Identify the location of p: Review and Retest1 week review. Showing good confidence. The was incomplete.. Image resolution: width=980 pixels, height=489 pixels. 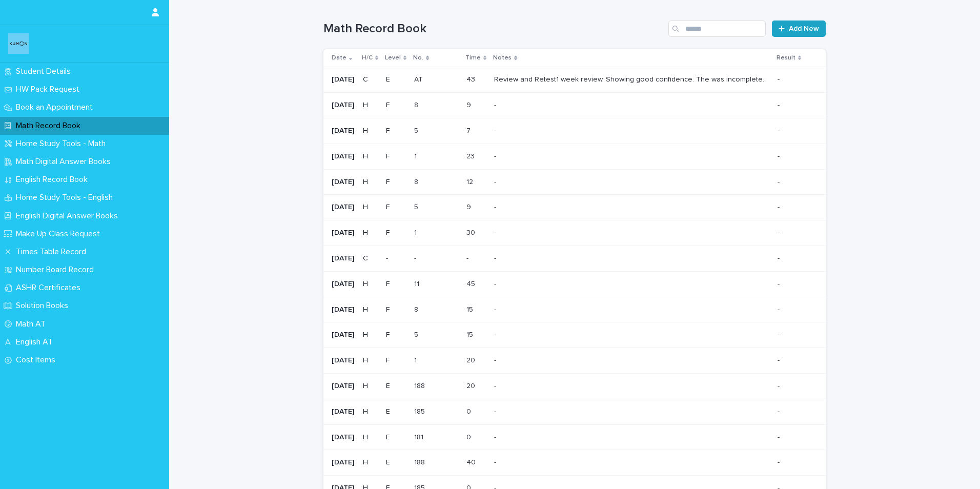
(630, 78).